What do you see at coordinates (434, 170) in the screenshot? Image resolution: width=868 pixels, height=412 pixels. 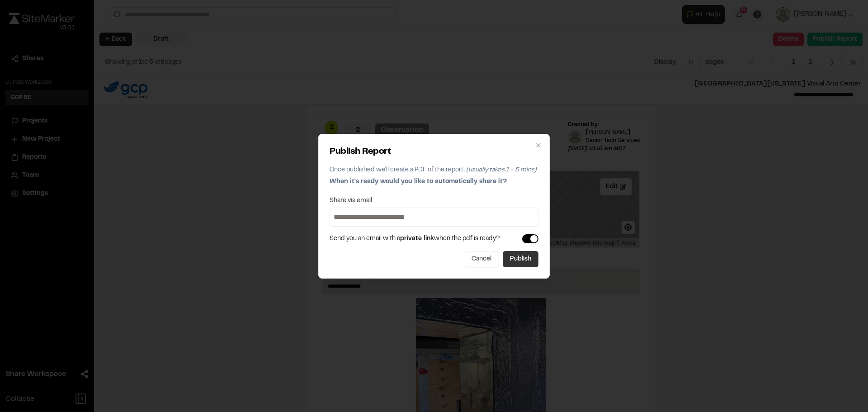 I see `p: Once published we'll create a PDF of the report.` at bounding box center [434, 170].